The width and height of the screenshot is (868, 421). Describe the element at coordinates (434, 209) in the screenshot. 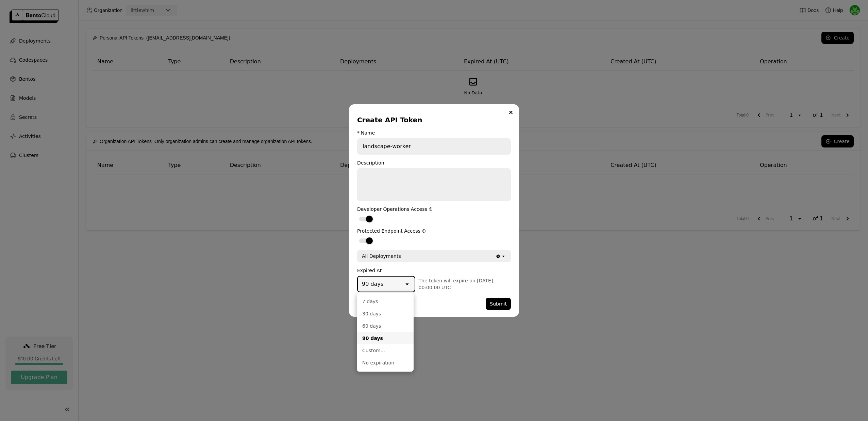

I see `div: Developer Operations Access` at that location.